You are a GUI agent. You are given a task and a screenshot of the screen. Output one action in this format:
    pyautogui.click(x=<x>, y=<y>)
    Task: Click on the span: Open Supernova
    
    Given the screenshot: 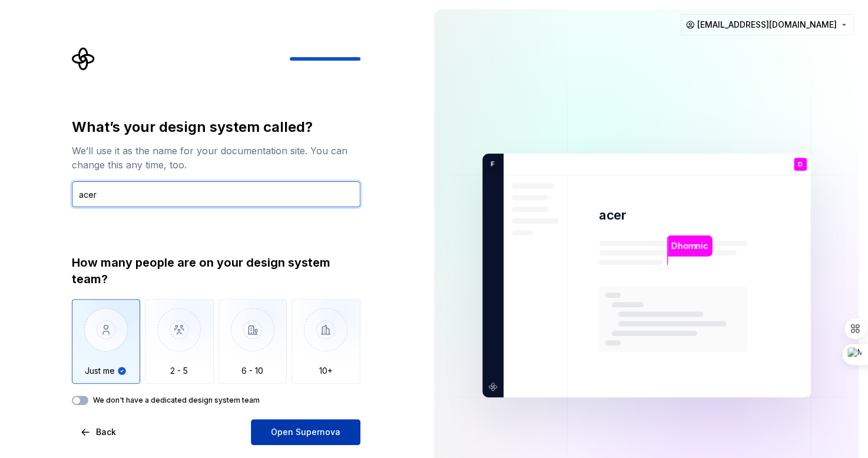 What is the action you would take?
    pyautogui.click(x=305, y=432)
    